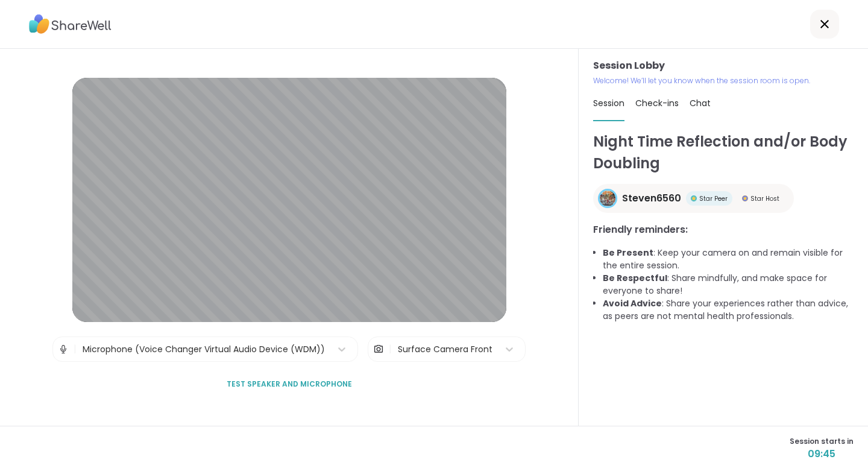 This screenshot has height=471, width=868. I want to click on div: Surface Camera Front, so click(445, 349).